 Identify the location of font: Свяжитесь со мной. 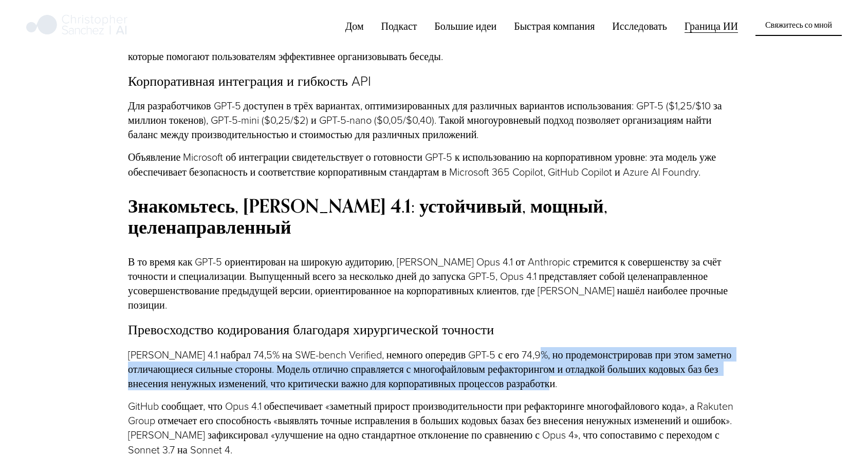
(799, 25).